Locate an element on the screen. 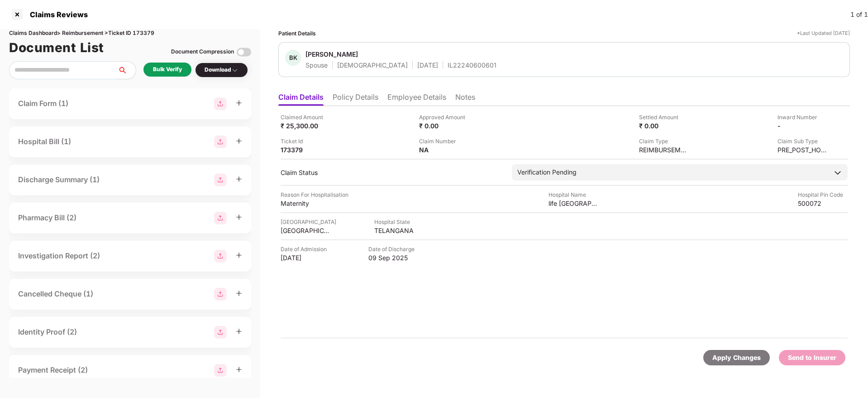  div: IL22240600601 is located at coordinates (472, 65).